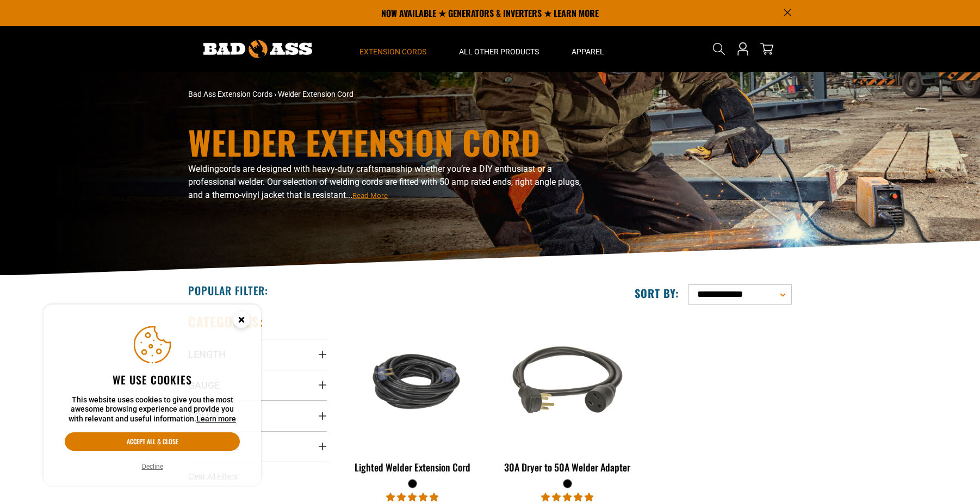  I want to click on span: All Other Products, so click(498, 51).